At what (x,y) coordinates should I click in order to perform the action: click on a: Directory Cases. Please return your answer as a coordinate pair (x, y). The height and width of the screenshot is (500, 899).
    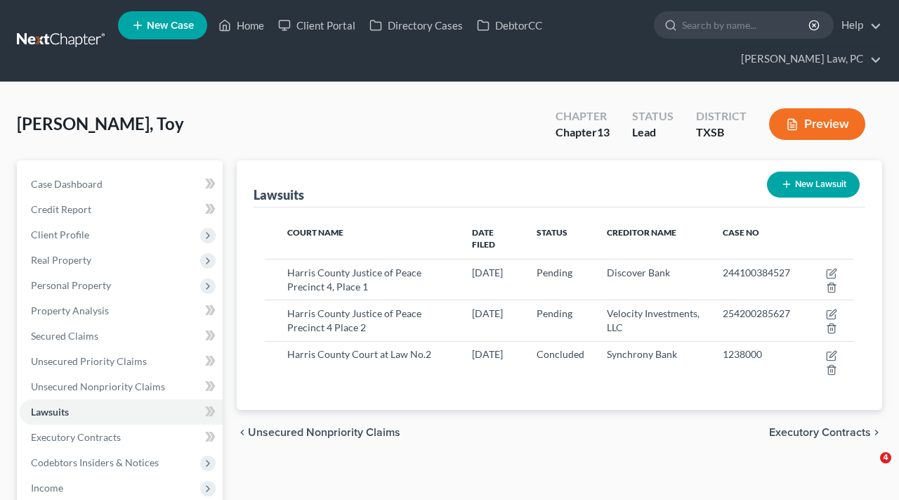
    Looking at the image, I should click on (416, 25).